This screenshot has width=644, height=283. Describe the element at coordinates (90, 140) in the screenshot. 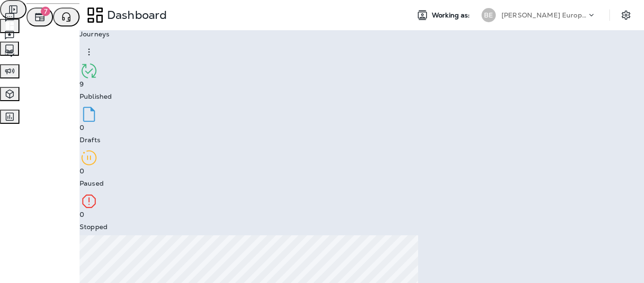

I see `p: Drafts` at that location.